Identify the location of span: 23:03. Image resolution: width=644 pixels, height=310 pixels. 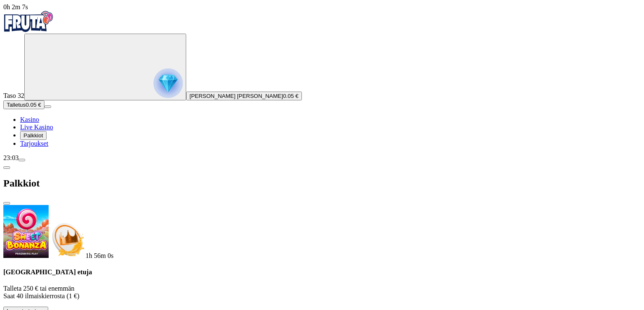
(11, 157).